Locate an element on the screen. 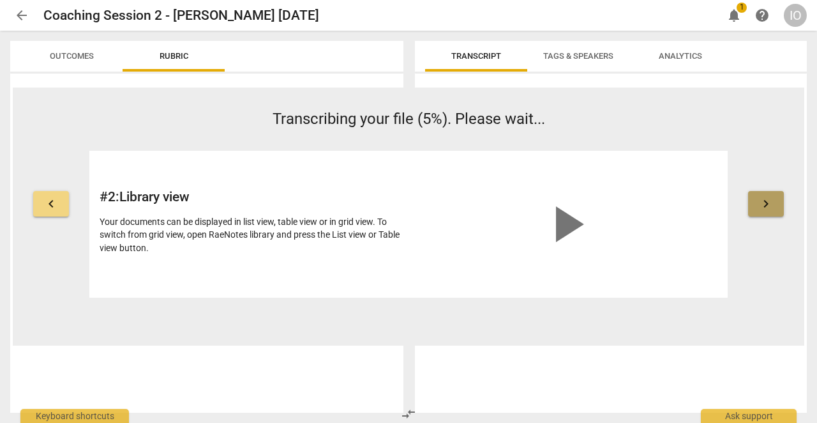 Image resolution: width=817 pixels, height=423 pixels. span: Transcribing your file (5%). Please wait... is located at coordinates (409, 119).